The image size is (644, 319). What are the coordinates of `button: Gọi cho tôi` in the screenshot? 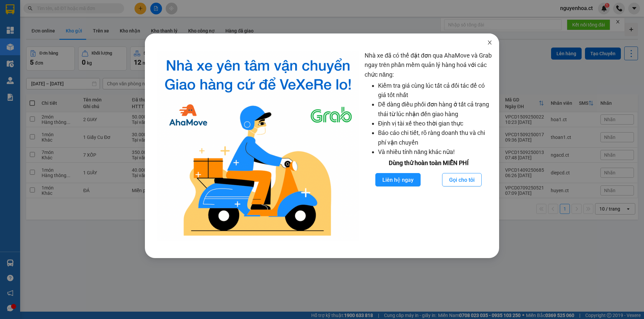 It's located at (462, 180).